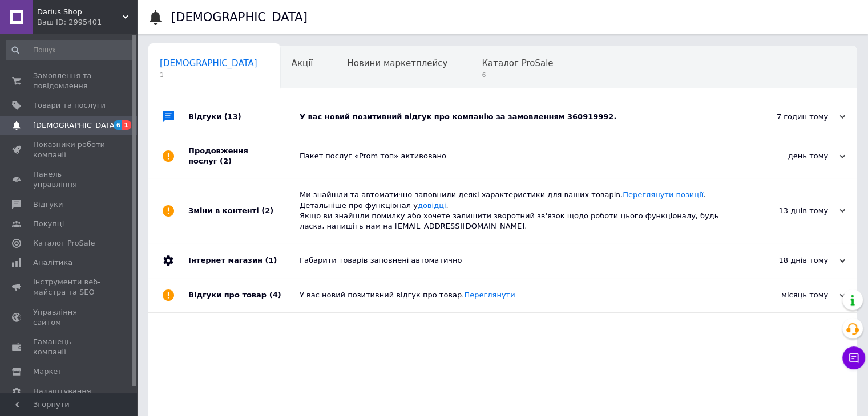 The width and height of the screenshot is (868, 416). What do you see at coordinates (69, 317) in the screenshot?
I see `span: Управління сайтом` at bounding box center [69, 317].